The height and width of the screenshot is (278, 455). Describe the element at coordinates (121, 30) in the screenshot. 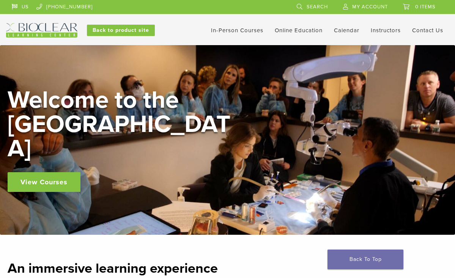

I see `a: Back to product site` at that location.